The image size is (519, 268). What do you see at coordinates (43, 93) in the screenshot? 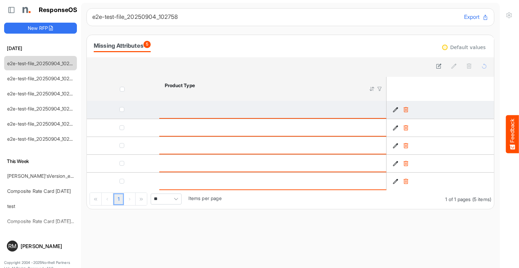
I see `a: e2e-test-file_20250904_102734` at bounding box center [43, 93].